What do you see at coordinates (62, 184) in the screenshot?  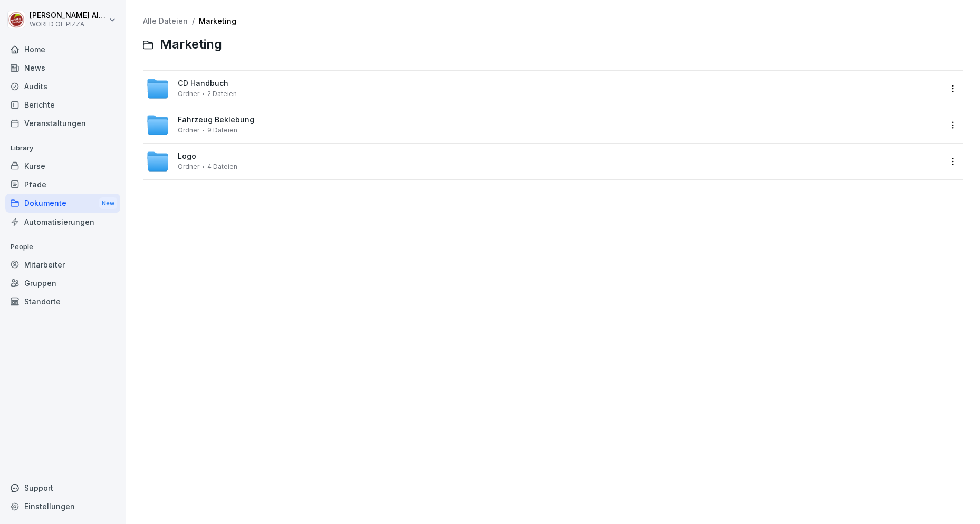 I see `a: Pfade` at bounding box center [62, 184].